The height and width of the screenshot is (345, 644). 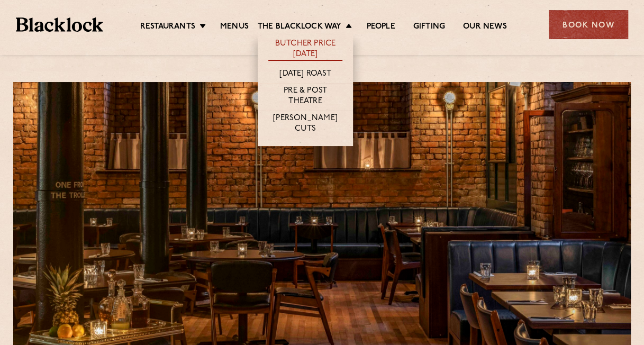 I want to click on a: The Blacklock Way, so click(x=300, y=28).